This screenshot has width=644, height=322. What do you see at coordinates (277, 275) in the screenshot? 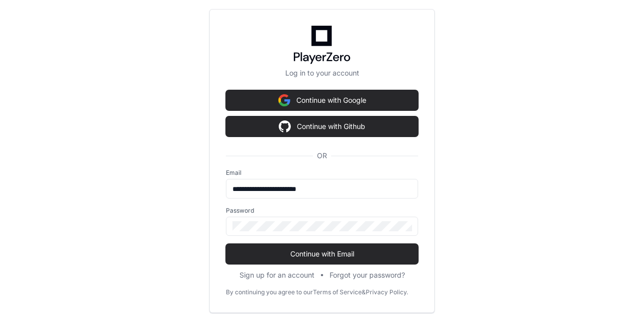
I see `button: Sign up for an account` at bounding box center [277, 275].